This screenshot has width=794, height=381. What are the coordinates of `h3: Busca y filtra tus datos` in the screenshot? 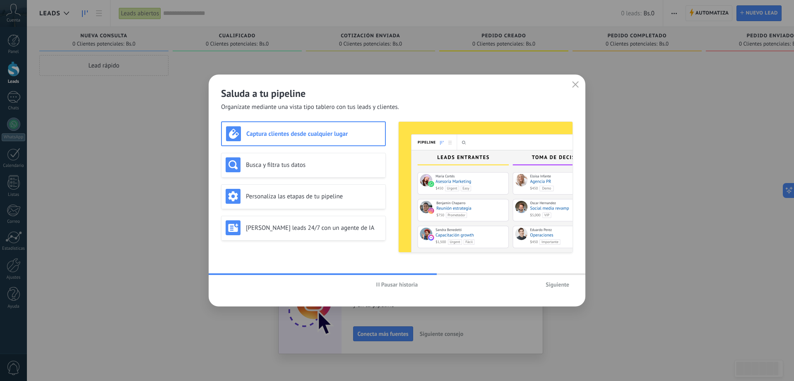 It's located at (313, 165).